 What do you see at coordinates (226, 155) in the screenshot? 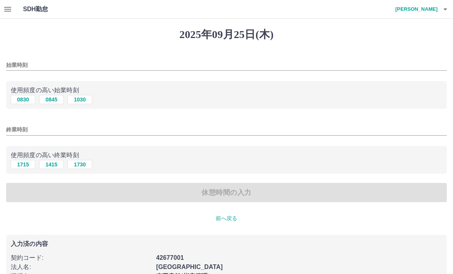
I see `p: 使用頻度の高い終業時刻` at bounding box center [226, 155].